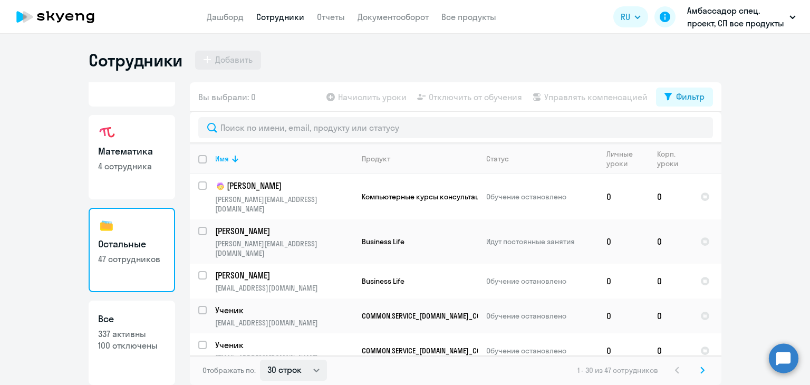 Image resolution: width=810 pixels, height=385 pixels. Describe the element at coordinates (331, 17) in the screenshot. I see `a: Отчеты` at that location.